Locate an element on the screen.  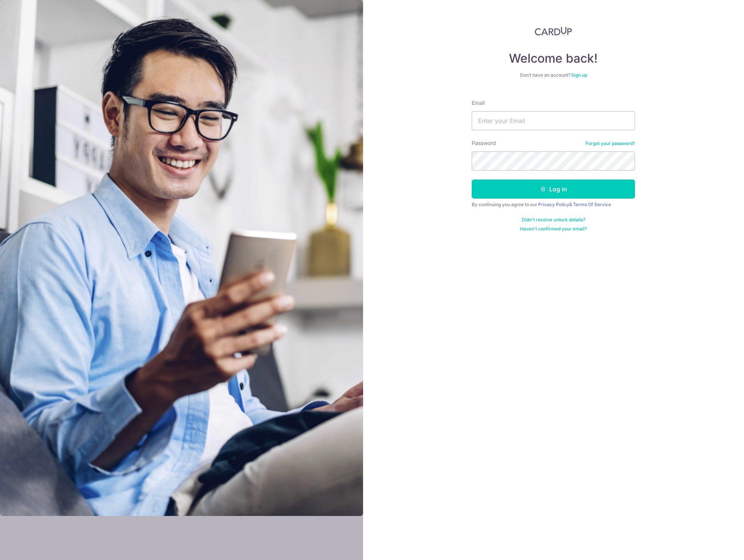
img: CardUp Logo is located at coordinates (553, 31).